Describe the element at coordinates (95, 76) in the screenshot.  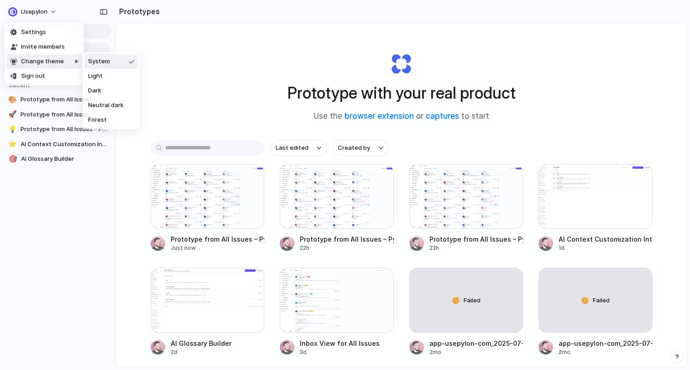
I see `span: Light` at that location.